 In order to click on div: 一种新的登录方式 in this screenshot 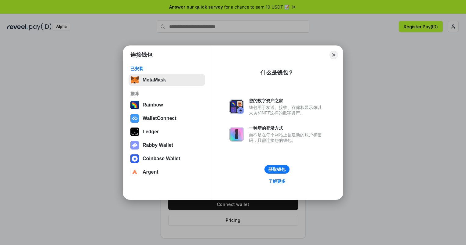, I will do `click(287, 128)`.